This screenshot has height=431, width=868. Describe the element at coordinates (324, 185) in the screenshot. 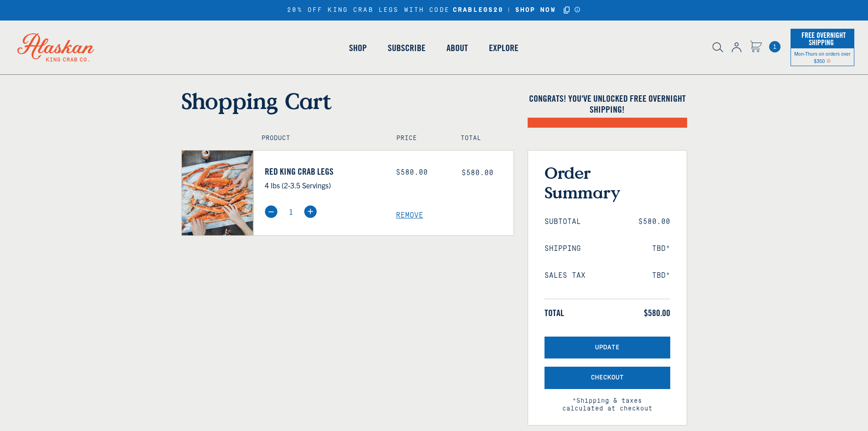

I see `p: 4 lbs (2-3.5 Servings)` at that location.